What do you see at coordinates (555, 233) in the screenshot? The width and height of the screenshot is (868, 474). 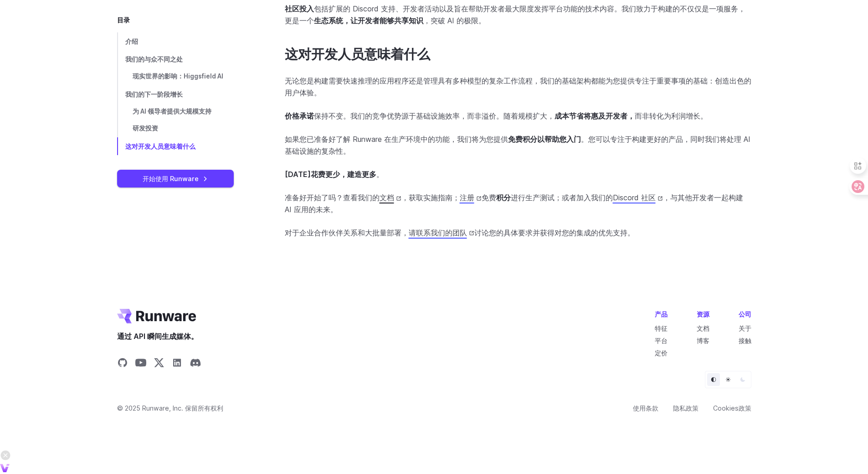 I see `font: 讨论您的具体要求并获得对您的集成的优先支持。` at bounding box center [555, 233].